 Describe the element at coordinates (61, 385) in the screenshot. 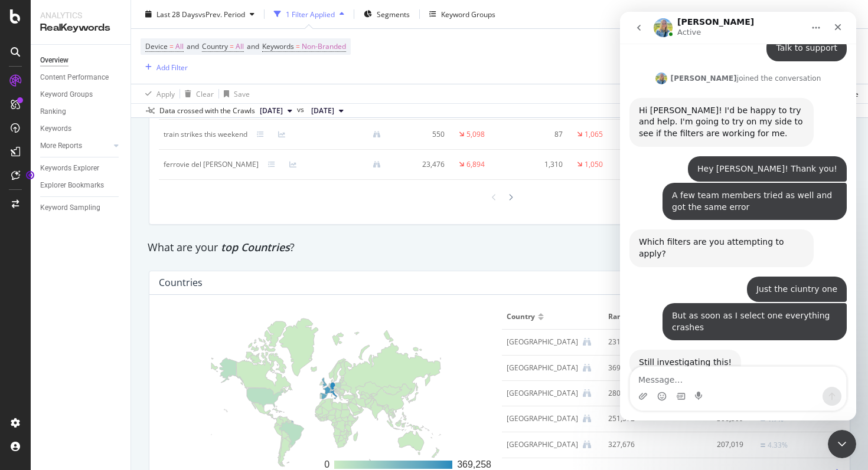

I see `button: Gif picker` at that location.